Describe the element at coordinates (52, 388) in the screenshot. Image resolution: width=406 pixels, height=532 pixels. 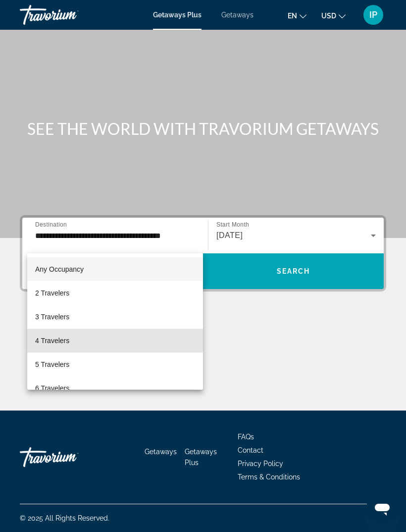
I see `span: 6 Travelers` at that location.